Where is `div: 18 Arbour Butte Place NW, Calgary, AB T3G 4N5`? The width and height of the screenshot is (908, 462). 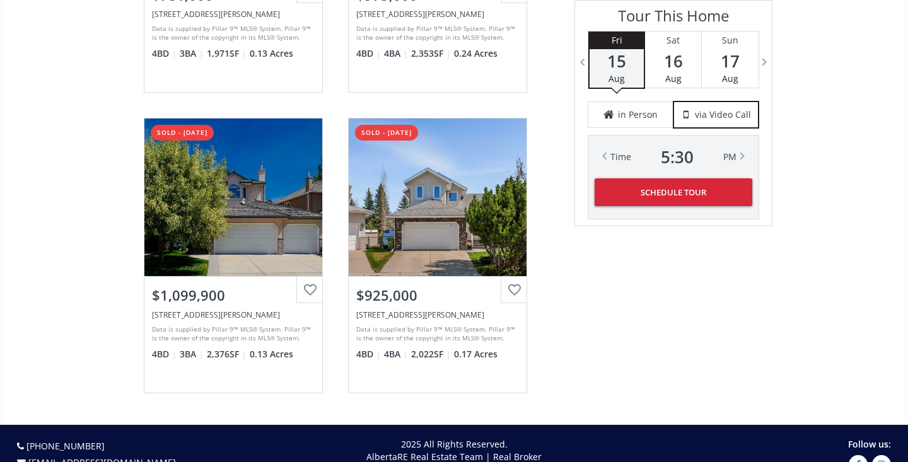
div: 18 Arbour Butte Place NW, Calgary, AB T3G 4N5 is located at coordinates (438, 14).